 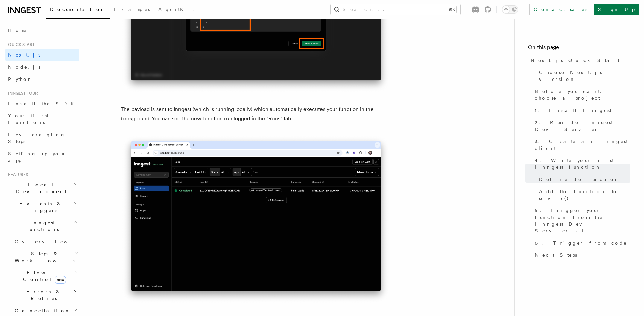 I want to click on a: Add the function to serve(), so click(x=583, y=195).